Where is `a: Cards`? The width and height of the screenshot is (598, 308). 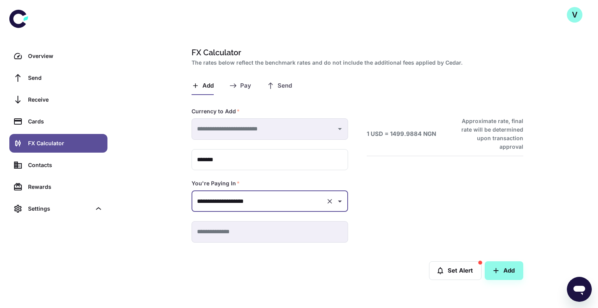
a: Cards is located at coordinates (58, 121).